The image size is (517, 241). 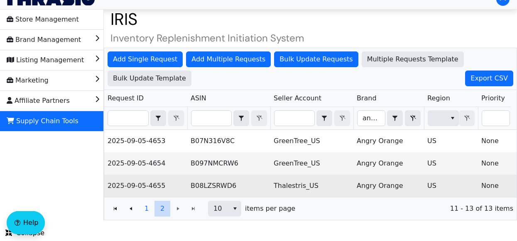 What do you see at coordinates (146, 141) in the screenshot?
I see `td: 2025-09-05-4653` at bounding box center [146, 141].